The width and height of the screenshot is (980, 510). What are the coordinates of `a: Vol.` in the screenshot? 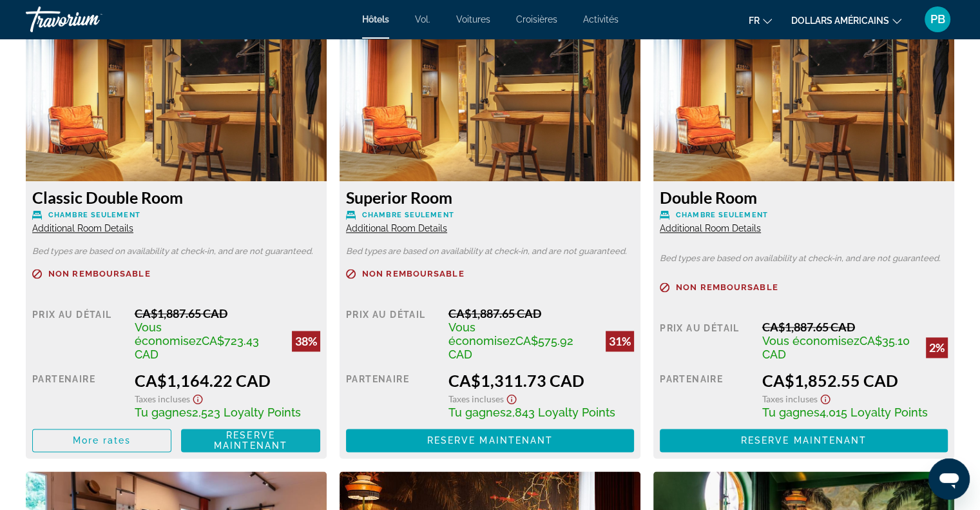 It's located at (423, 19).